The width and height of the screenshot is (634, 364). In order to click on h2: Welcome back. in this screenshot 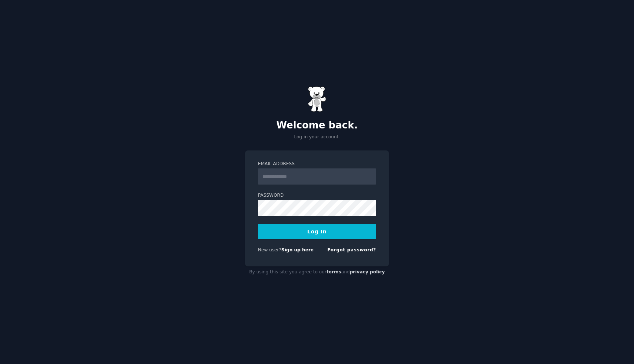, I will do `click(317, 125)`.